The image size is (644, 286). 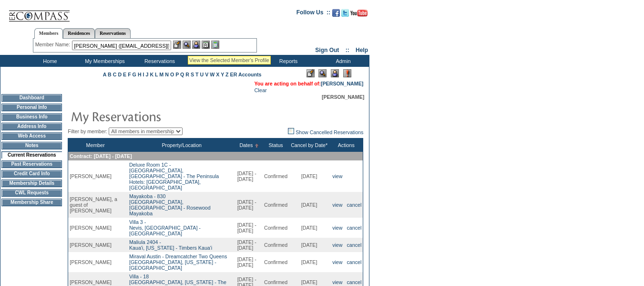 What do you see at coordinates (218, 75) in the screenshot?
I see `a: X` at bounding box center [218, 75].